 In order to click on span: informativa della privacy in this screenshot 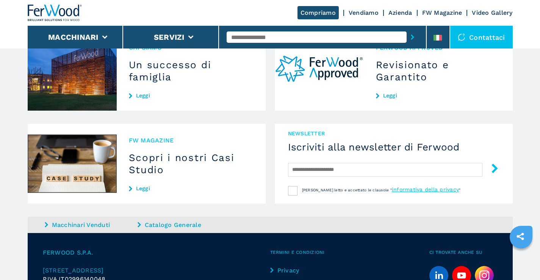, I will do `click(425, 190)`.